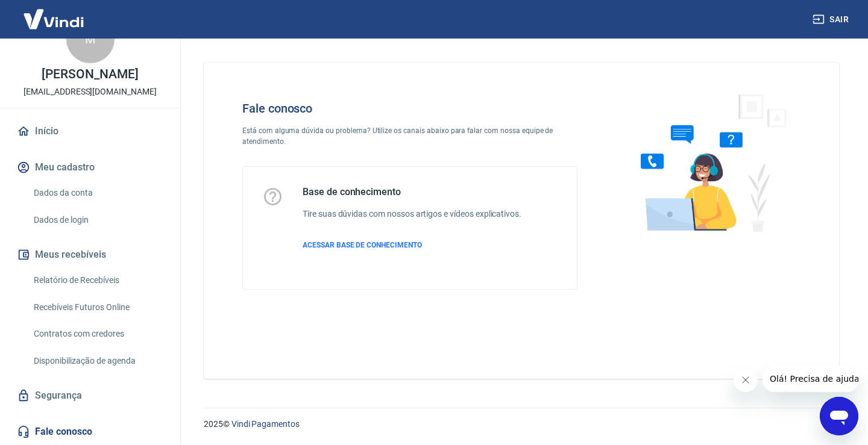 This screenshot has width=868, height=445. I want to click on a: Relatório de Recebíveis, so click(97, 280).